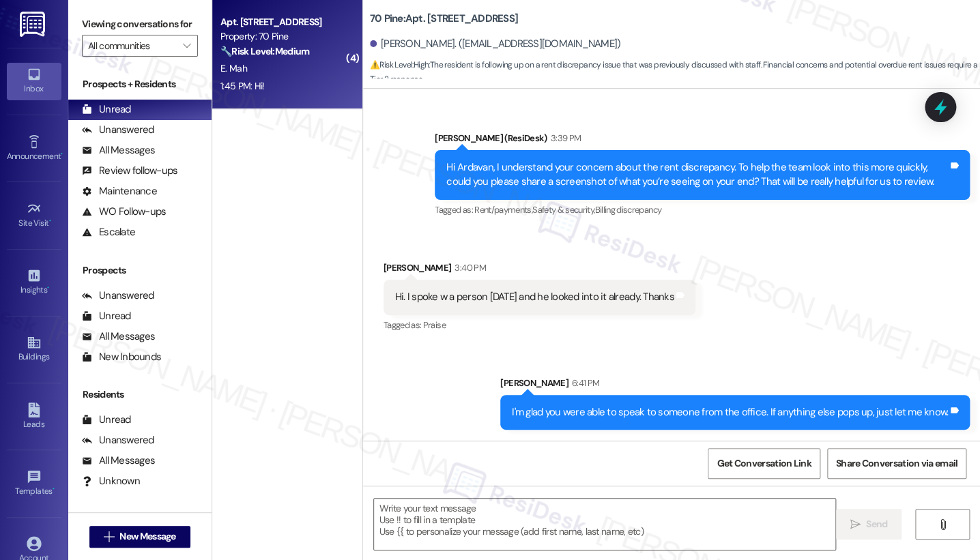 The height and width of the screenshot is (560, 980). I want to click on div: Property: 70 Pine, so click(283, 36).